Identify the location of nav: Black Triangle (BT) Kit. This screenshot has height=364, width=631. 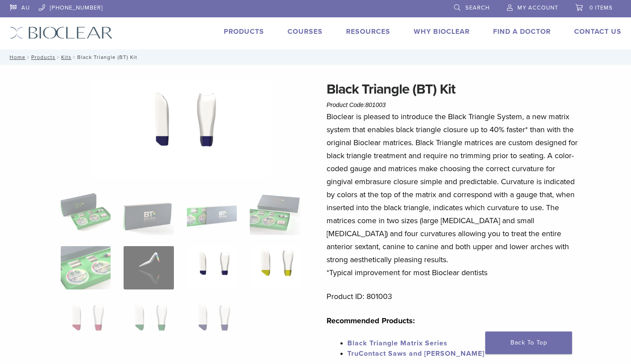
(316, 57).